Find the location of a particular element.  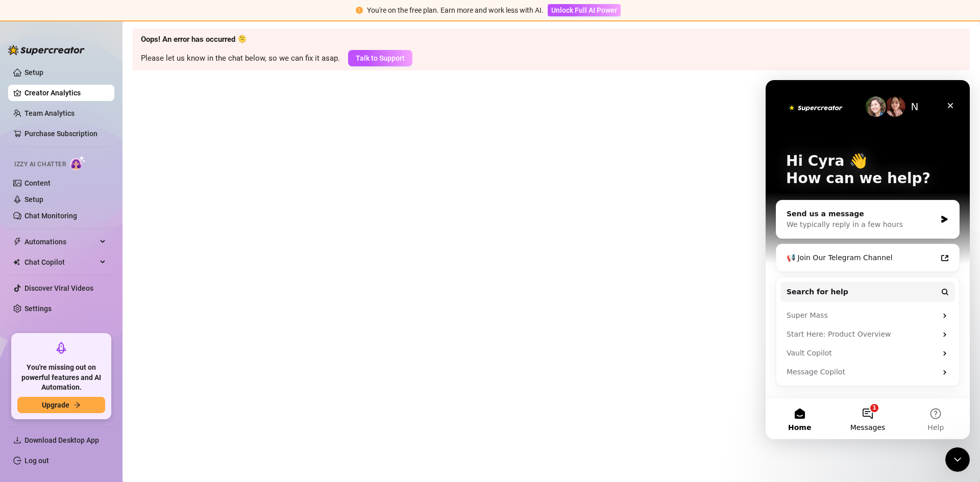

img: logo-BBDzfeDw.svg is located at coordinates (47, 50).